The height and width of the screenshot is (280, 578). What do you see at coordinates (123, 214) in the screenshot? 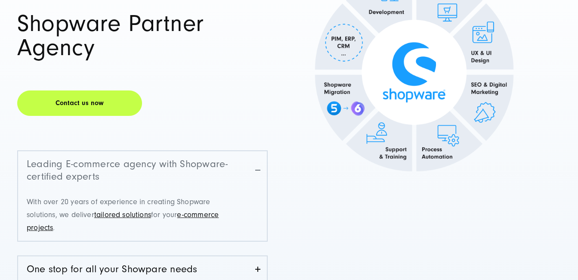
I see `span: With over 20 years of experience in creating Shopware solutions, we deliver for your .` at bounding box center [123, 214].